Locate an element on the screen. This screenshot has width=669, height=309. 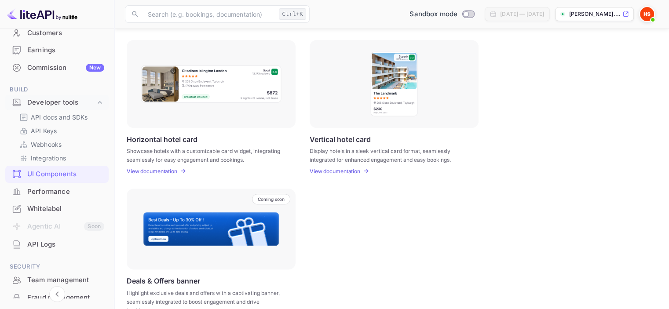
p: API docs and SDKs is located at coordinates (59, 117).